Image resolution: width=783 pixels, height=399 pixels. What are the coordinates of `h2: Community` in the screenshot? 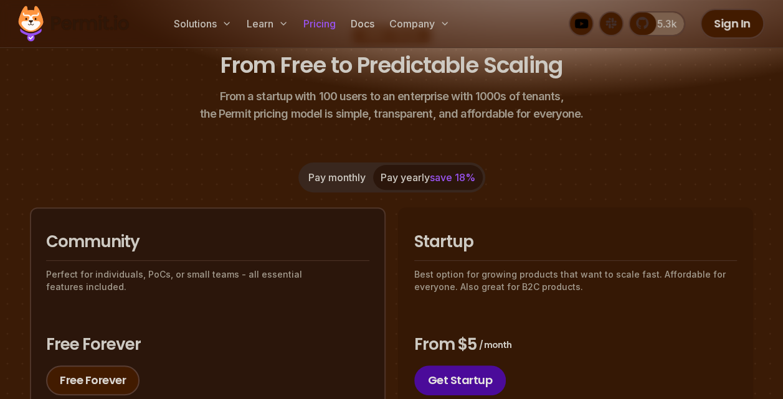 It's located at (207, 242).